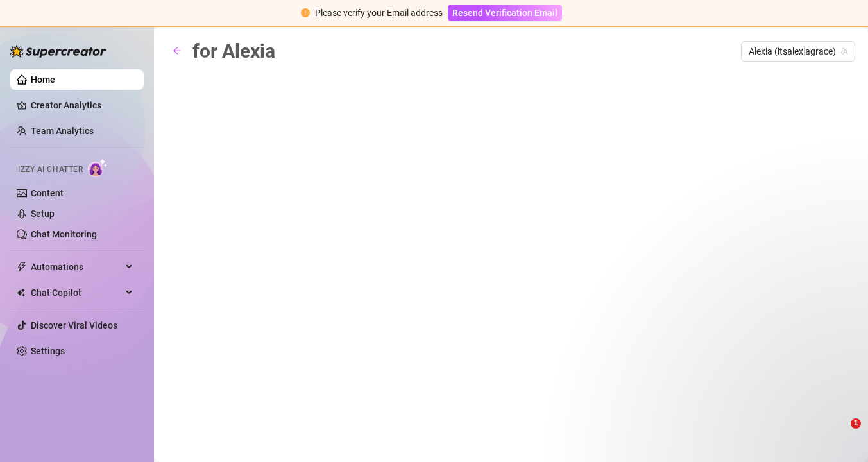 The width and height of the screenshot is (868, 462). I want to click on a: Chat Monitoring, so click(63, 234).